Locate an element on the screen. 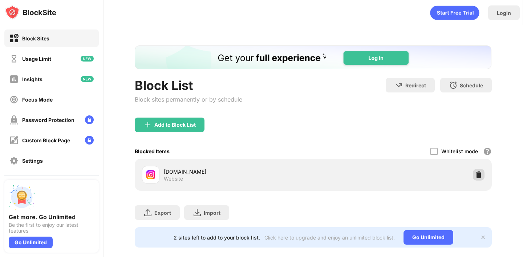 This screenshot has width=523, height=257. img: customize-block-page-off.svg is located at coordinates (14, 140).